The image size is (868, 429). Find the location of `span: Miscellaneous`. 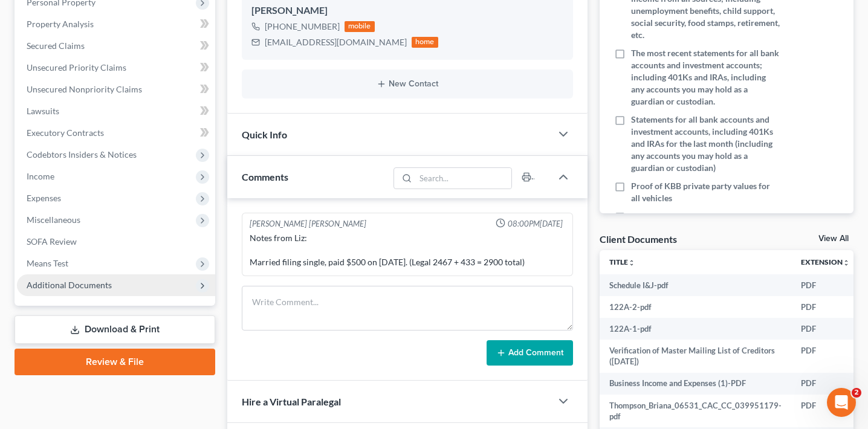

span: Miscellaneous is located at coordinates (53, 219).